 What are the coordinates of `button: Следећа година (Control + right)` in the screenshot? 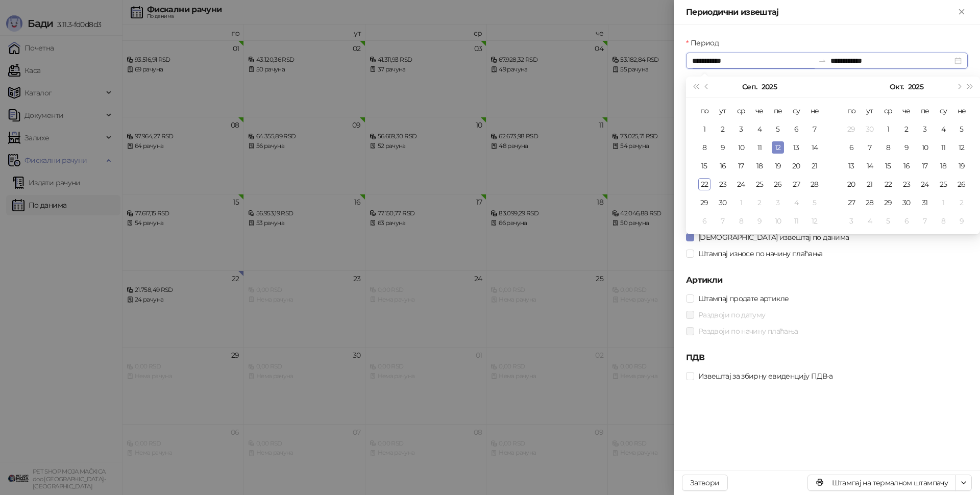 It's located at (971, 87).